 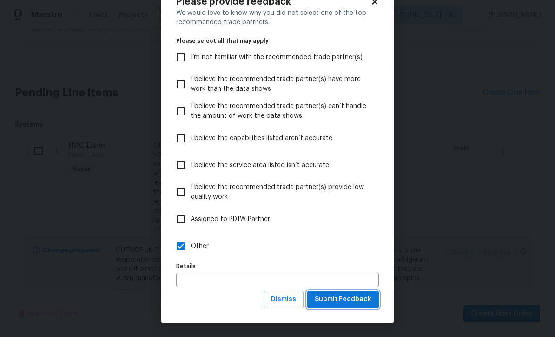 I want to click on legend: Please select all that may apply, so click(x=278, y=41).